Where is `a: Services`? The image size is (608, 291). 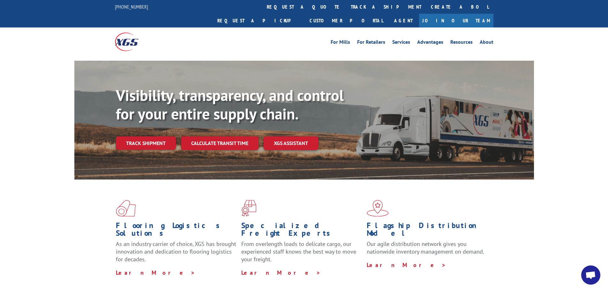
a: Services is located at coordinates (401, 43).